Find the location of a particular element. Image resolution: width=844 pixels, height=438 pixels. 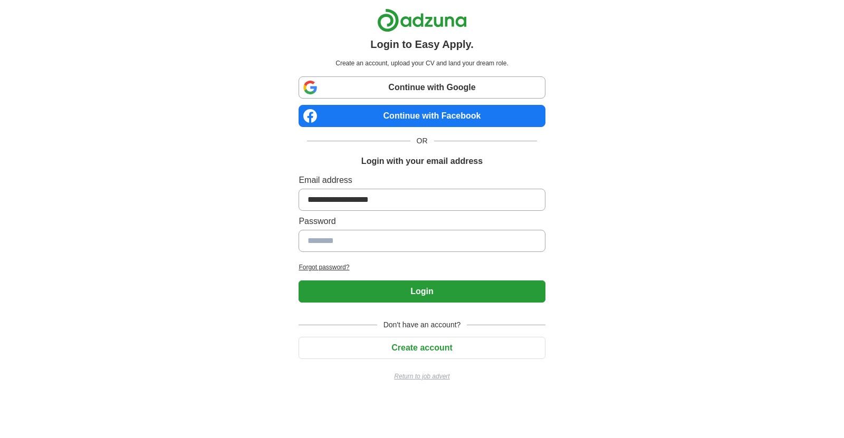

p: Create an account, upload your CV and land your dream role. is located at coordinates (421, 63).